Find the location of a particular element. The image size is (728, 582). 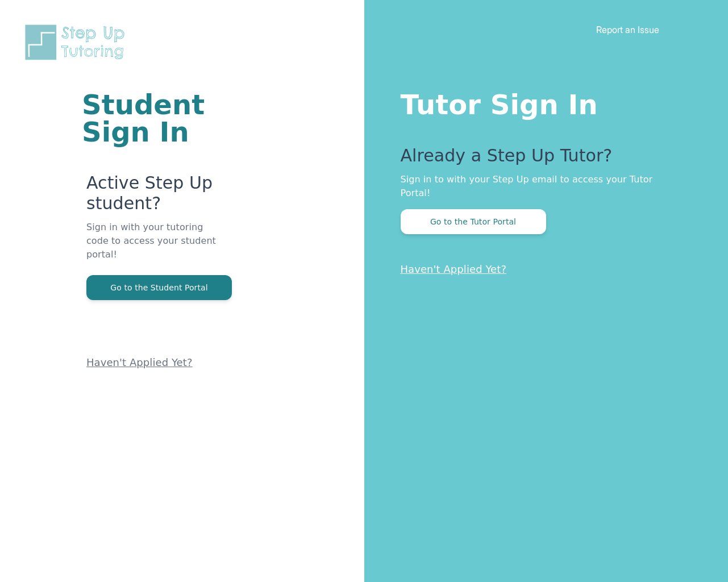

button: Go to the Student Portal is located at coordinates (159, 288).